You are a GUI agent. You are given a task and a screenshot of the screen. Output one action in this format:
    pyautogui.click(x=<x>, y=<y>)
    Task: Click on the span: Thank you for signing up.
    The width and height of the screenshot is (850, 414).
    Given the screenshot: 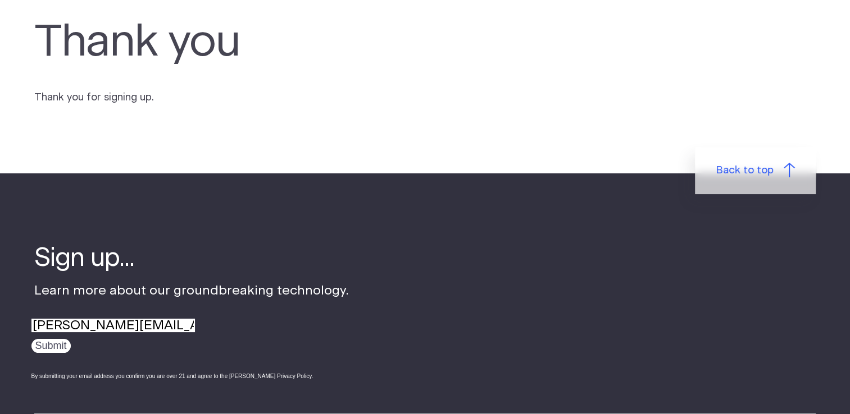 What is the action you would take?
    pyautogui.click(x=94, y=97)
    